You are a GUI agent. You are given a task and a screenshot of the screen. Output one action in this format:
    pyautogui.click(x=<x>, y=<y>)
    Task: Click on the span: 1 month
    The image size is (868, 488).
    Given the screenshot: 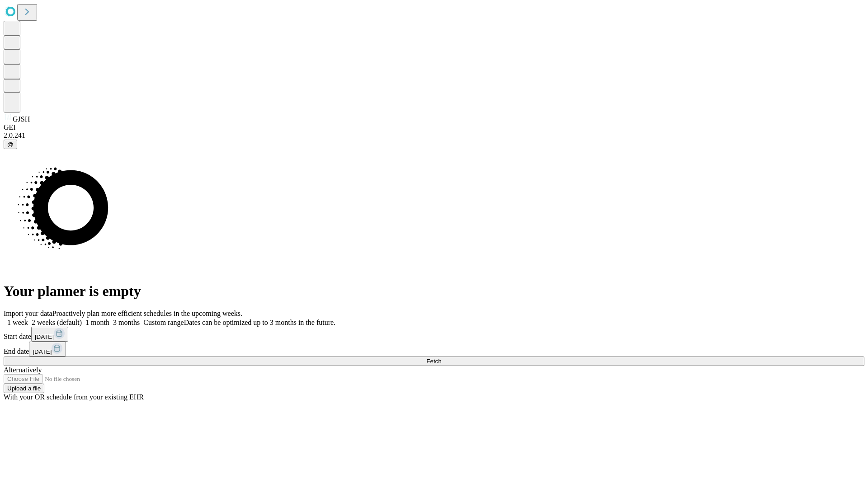 What is the action you would take?
    pyautogui.click(x=97, y=323)
    